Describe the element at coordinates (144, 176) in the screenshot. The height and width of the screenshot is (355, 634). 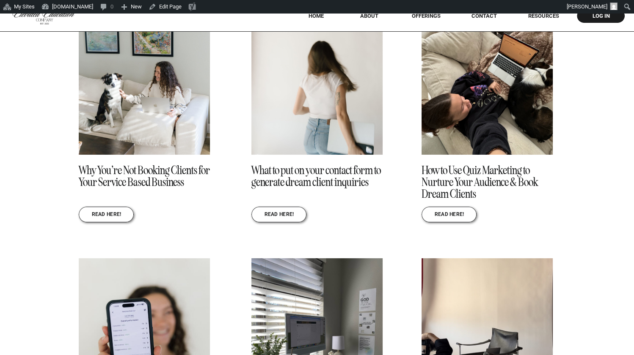
I see `a: Why You’re Not Booking Clients for Your Service Based Business` at that location.